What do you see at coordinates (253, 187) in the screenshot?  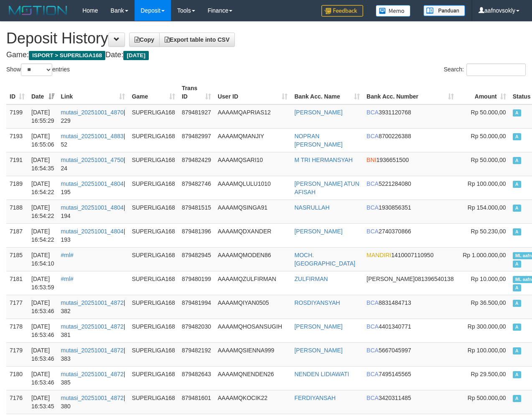 I see `td: AAAAMQLULU1010` at bounding box center [253, 187].